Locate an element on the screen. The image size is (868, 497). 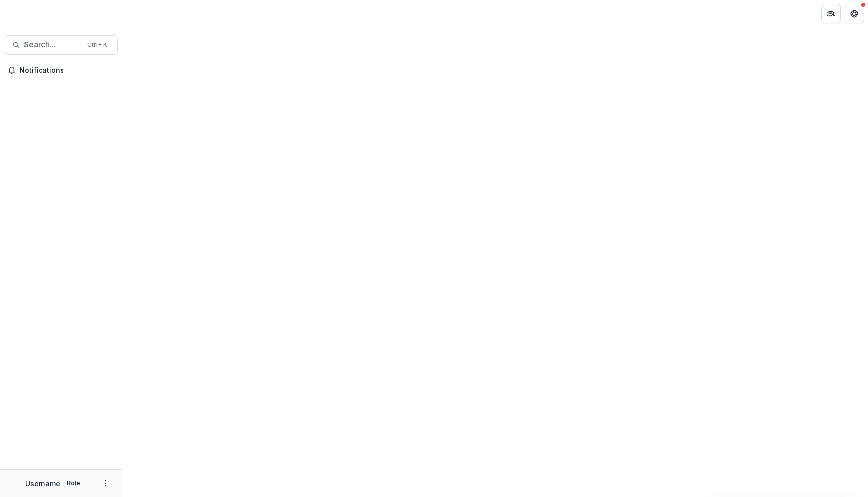
span: Notifications is located at coordinates (66, 71).